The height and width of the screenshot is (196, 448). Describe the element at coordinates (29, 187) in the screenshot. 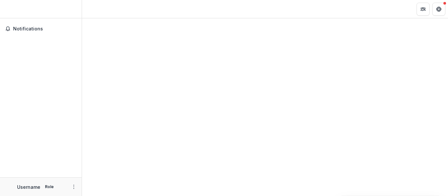

I see `p: Username` at that location.